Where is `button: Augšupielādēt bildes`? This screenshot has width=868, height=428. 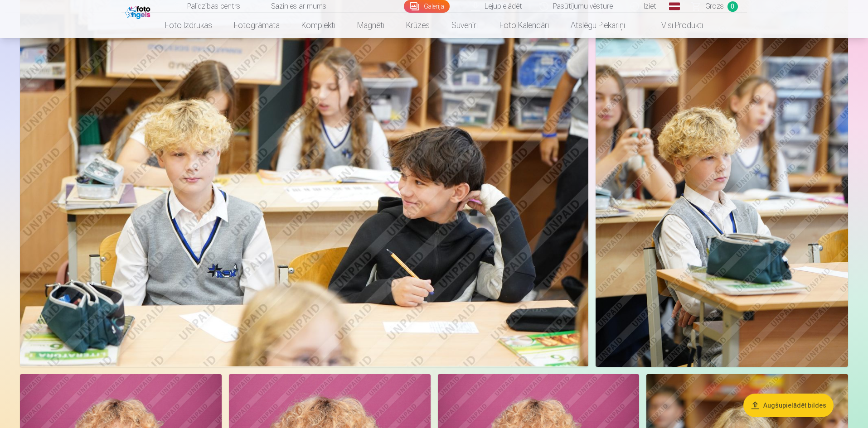
button: Augšupielādēt bildes is located at coordinates (788, 405).